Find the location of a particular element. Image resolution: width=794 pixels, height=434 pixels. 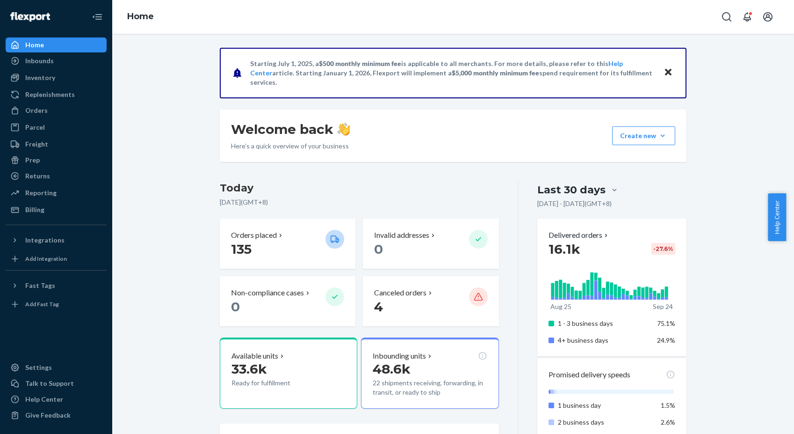

button: Non-compliance cases 0 is located at coordinates (288, 301).